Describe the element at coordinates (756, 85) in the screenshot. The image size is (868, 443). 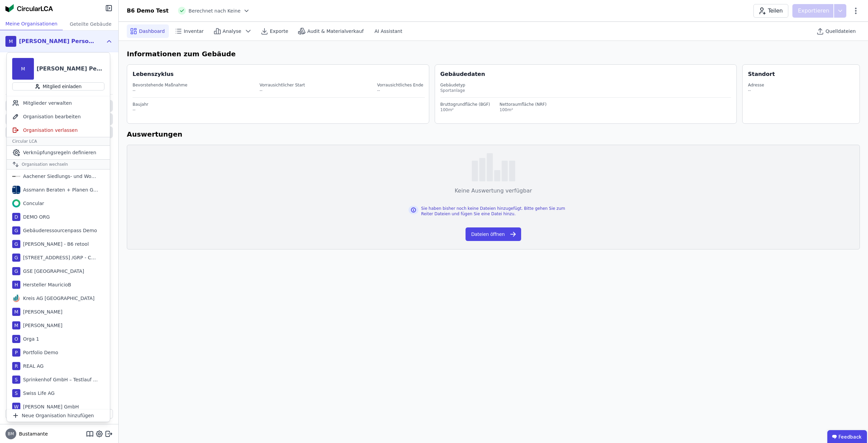
I see `div: Adresse` at that location.